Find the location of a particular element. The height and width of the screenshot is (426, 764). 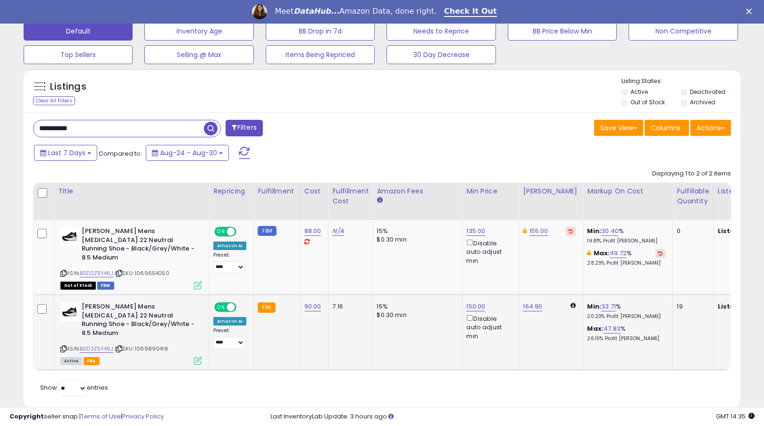

span: FBA is located at coordinates (92, 361).